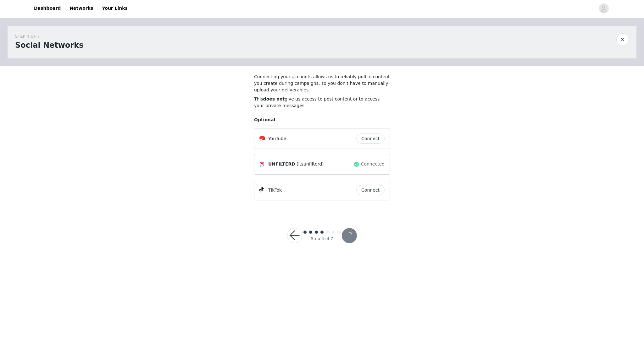  What do you see at coordinates (274, 99) in the screenshot?
I see `b: does not` at bounding box center [274, 99].